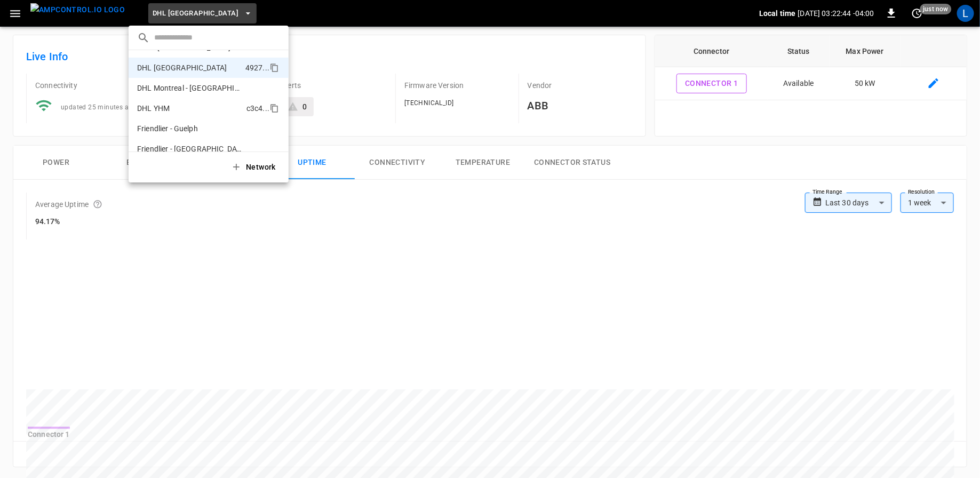  What do you see at coordinates (254, 167) in the screenshot?
I see `button: Network` at bounding box center [254, 167].